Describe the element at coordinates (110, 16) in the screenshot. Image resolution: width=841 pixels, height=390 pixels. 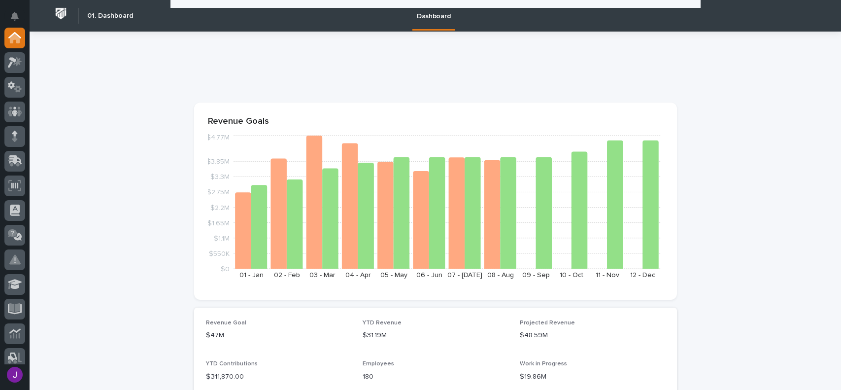
I see `h2: 01. Dashboard` at that location.